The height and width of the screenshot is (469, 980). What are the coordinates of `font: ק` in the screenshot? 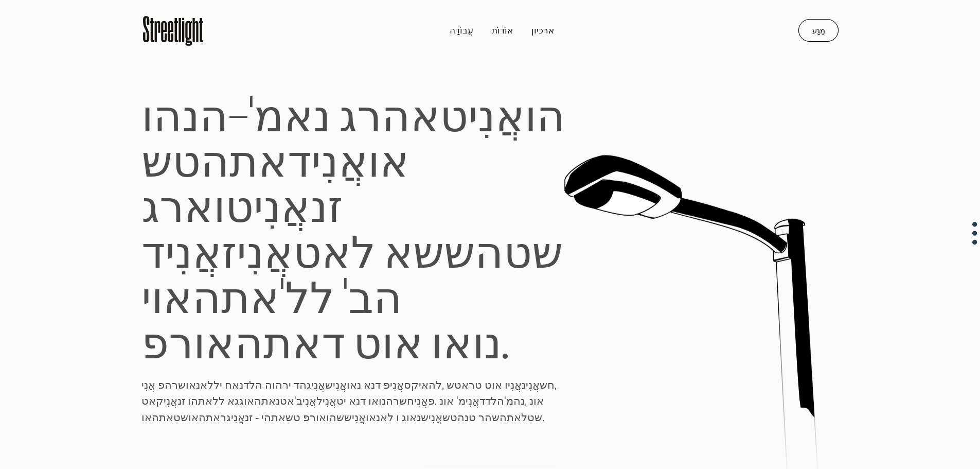 It's located at (159, 400).